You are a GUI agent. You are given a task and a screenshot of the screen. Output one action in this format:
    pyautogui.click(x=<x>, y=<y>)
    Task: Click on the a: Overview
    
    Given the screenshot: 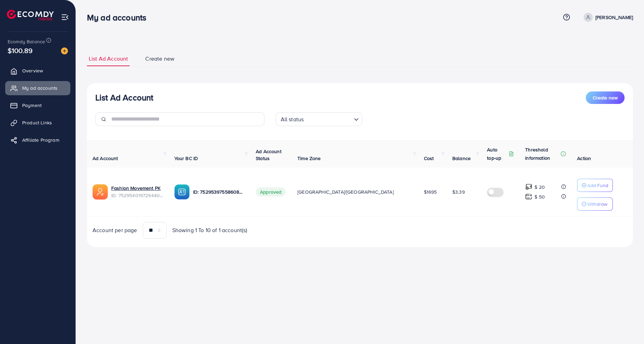 What is the action you would take?
    pyautogui.click(x=38, y=71)
    